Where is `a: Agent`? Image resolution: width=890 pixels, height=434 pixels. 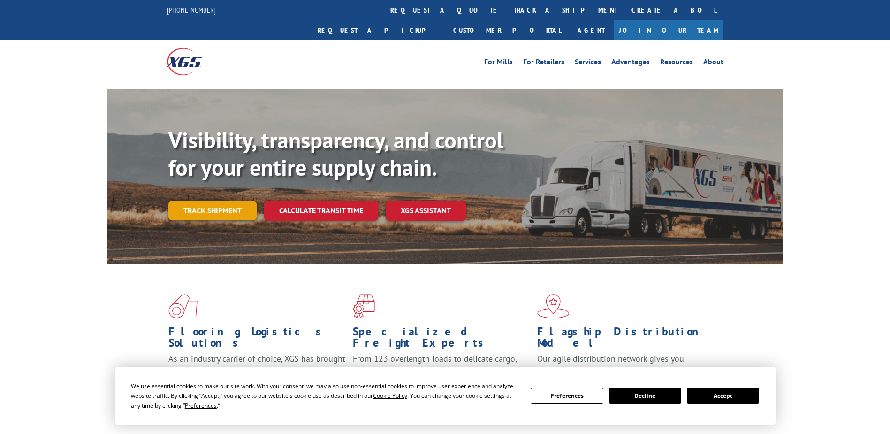
a: Agent is located at coordinates (591, 30).